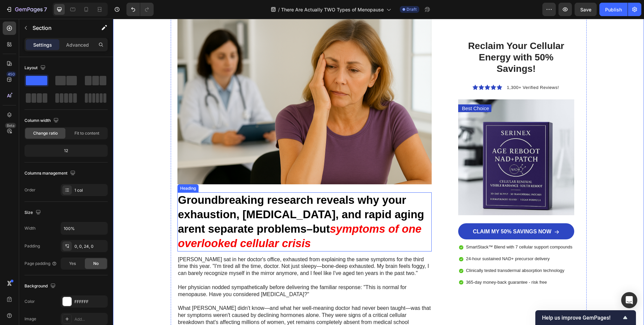 This screenshot has height=325, width=644. What do you see at coordinates (333, 10) in the screenshot?
I see `span: There Are Actually TWO Types of Menopause` at bounding box center [333, 10].